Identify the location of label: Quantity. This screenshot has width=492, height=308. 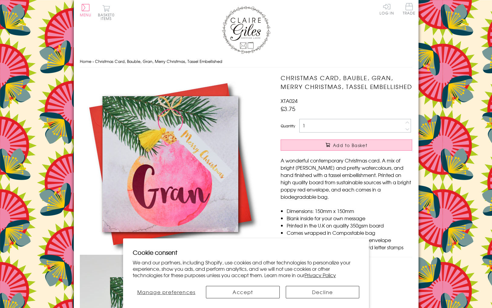
(288, 126).